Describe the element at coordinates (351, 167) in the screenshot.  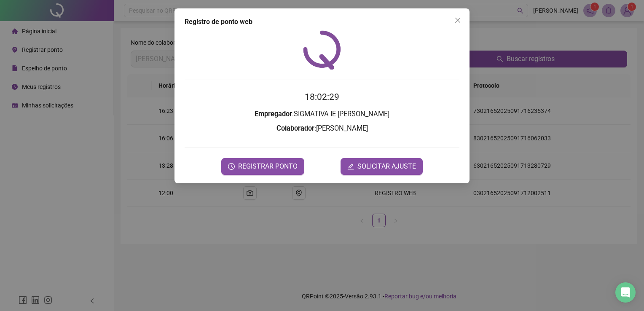
I see `span: edit` at that location.